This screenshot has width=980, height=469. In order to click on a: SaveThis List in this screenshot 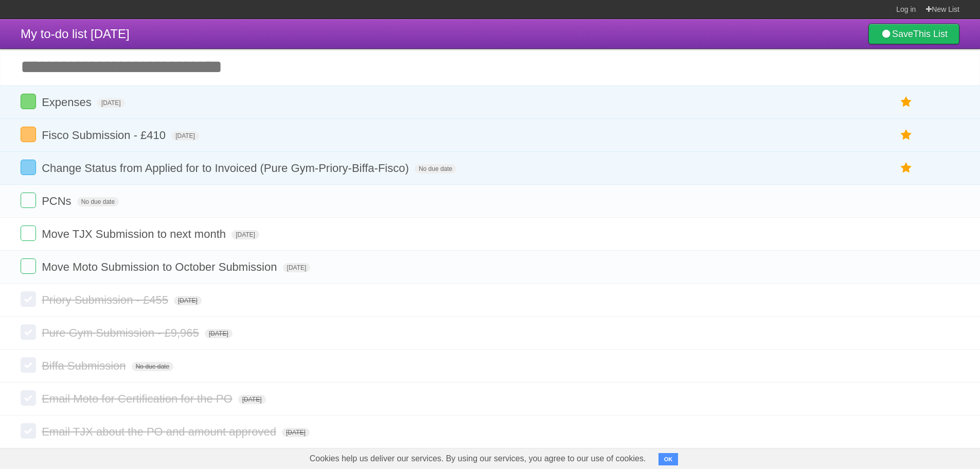, I will do `click(914, 34)`.